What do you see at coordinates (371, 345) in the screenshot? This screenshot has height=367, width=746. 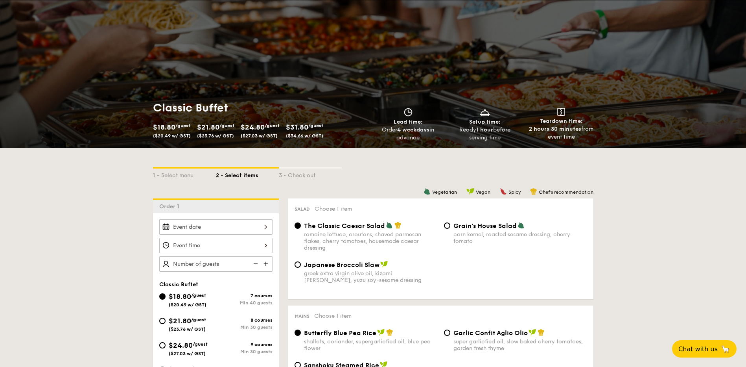 I see `div: shallots, coriander, supergarlicfied oil, blue pea flower` at bounding box center [371, 345].